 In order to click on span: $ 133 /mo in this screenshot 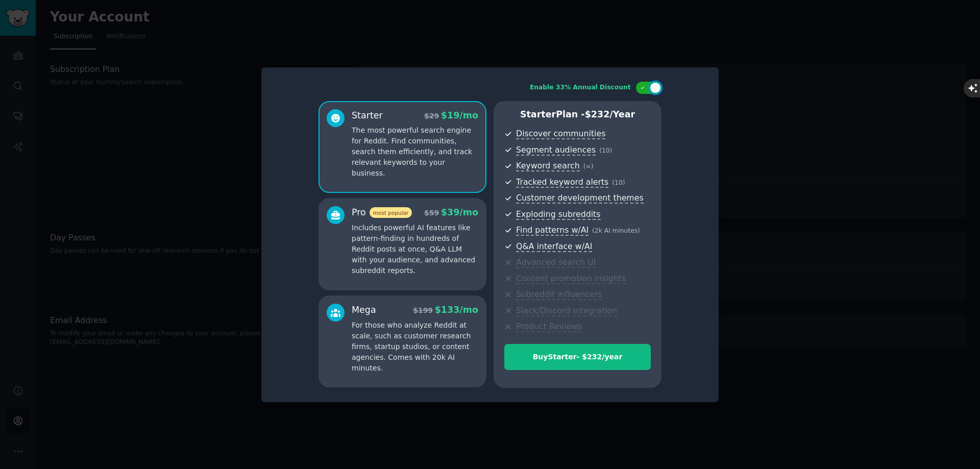, I will do `click(456, 310)`.